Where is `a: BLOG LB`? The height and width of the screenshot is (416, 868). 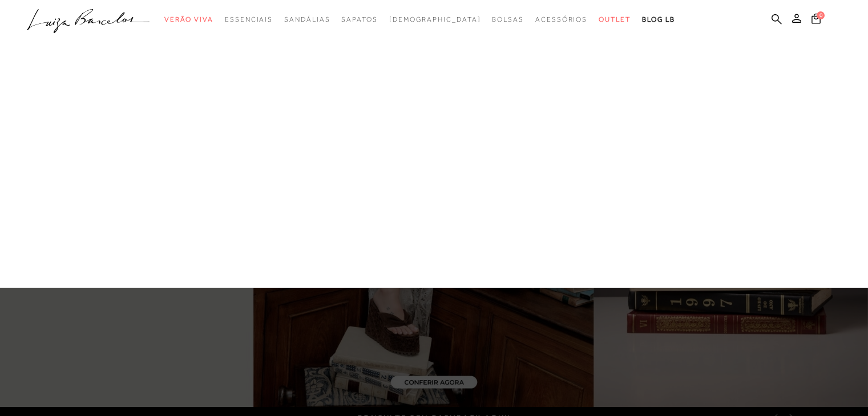
a: BLOG LB is located at coordinates (659, 19).